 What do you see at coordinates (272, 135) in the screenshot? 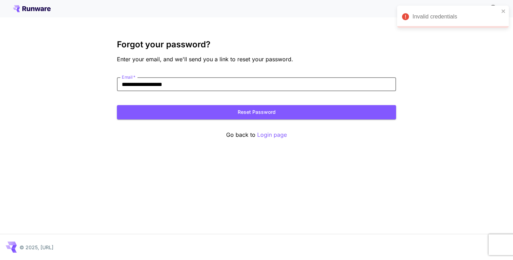
I see `button: Login page` at bounding box center [272, 135].